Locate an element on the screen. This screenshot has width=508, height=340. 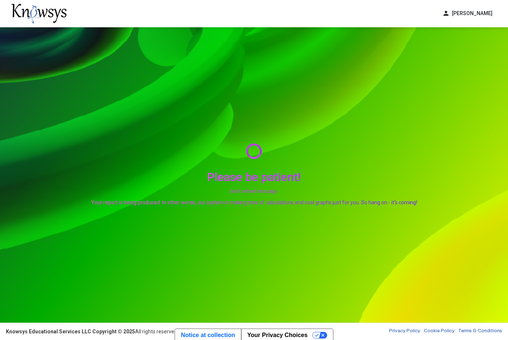
span: person is located at coordinates (446, 13).